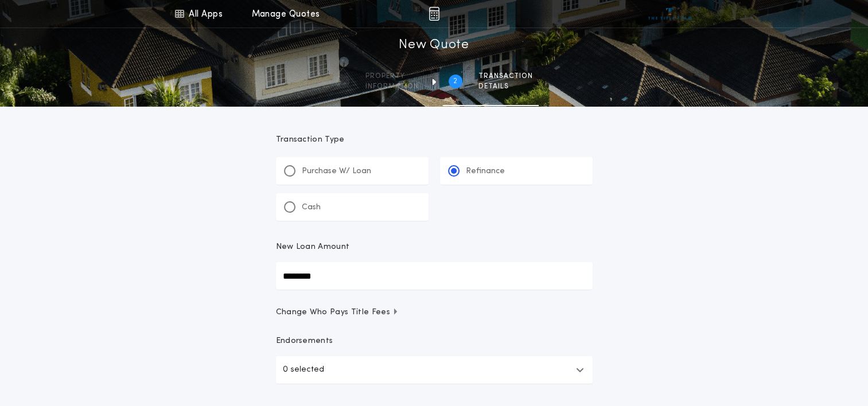 This screenshot has height=406, width=868. What do you see at coordinates (311, 208) in the screenshot?
I see `p: Cash` at bounding box center [311, 208].